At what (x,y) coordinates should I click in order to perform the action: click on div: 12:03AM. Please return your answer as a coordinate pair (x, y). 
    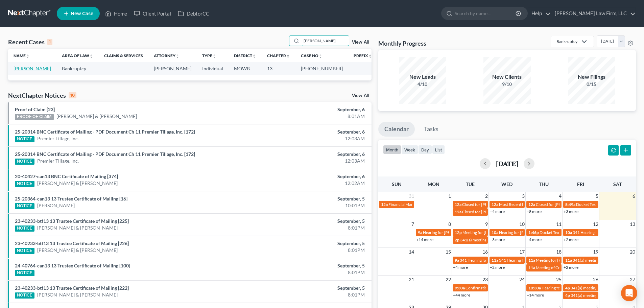
    Looking at the image, I should click on (309, 139).